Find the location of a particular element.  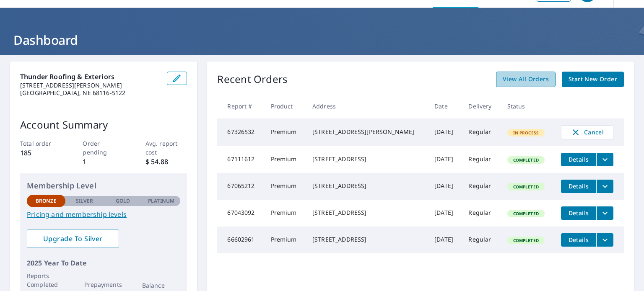

p: Avg. report cost is located at coordinates (166, 148).